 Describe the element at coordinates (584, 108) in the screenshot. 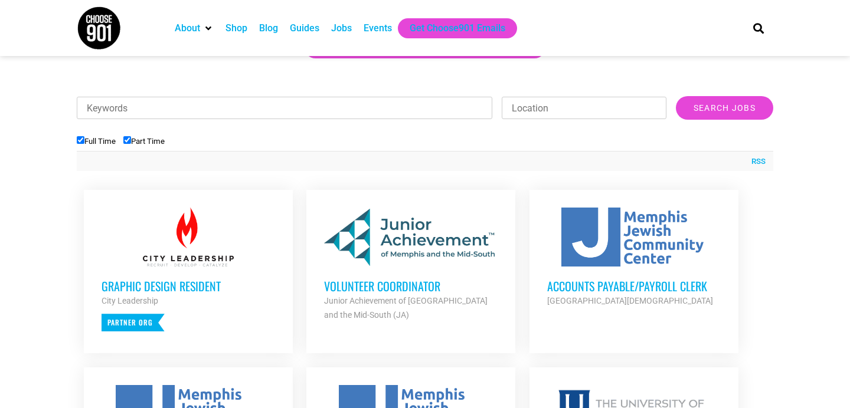

I see `input: Location` at that location.